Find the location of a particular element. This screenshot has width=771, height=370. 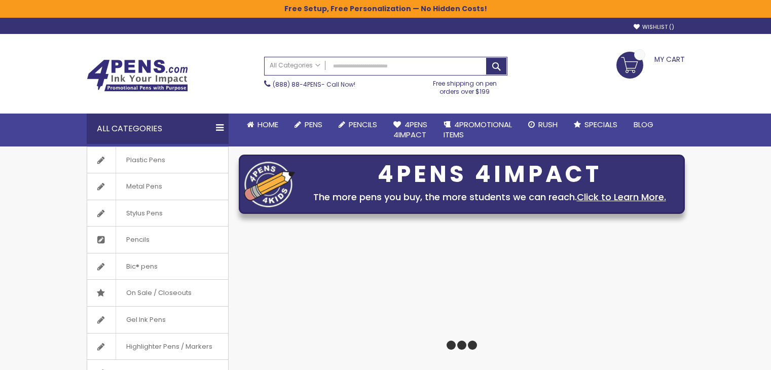

a: 4Pens4impact is located at coordinates (410, 130).